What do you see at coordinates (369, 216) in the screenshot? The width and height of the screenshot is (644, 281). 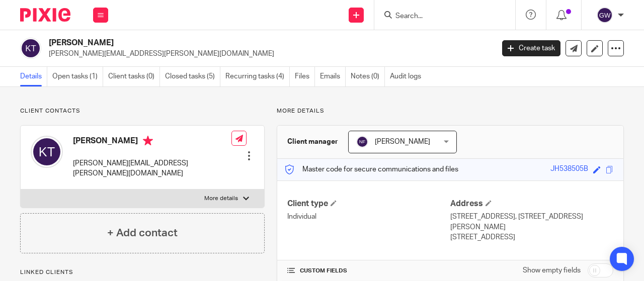 I see `p: Individual` at bounding box center [369, 216].